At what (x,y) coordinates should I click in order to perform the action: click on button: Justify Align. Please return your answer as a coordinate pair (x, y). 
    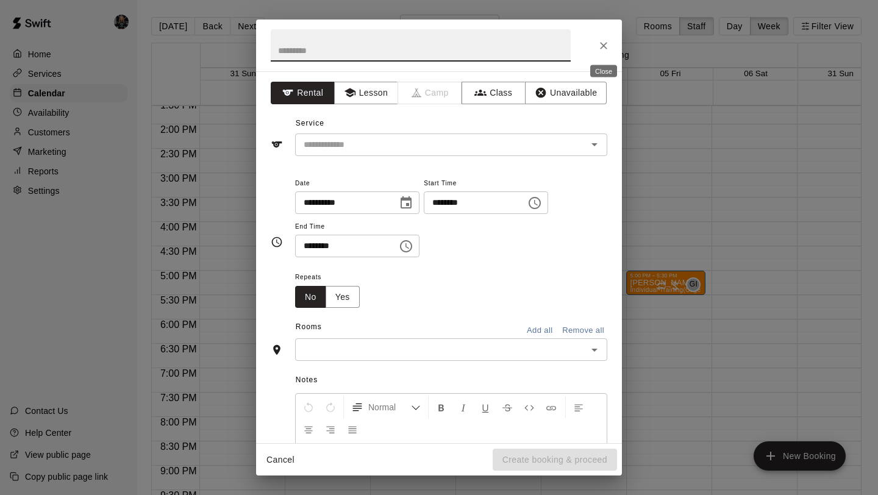
    Looking at the image, I should click on (352, 429).